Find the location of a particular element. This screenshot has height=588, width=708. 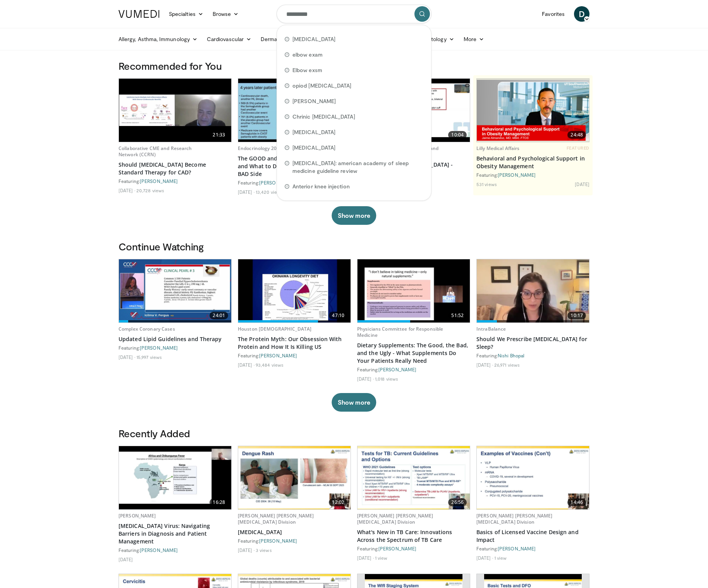

a: The Protein Myth: Our Obsession With Protein and How It Is Killing US is located at coordinates (294, 343).